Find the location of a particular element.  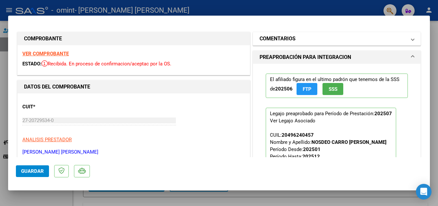

span: CUIL: Nombre y Apellido: Período Desde: Período Hasta: Admite Dependencia: is located at coordinates (328, 153).